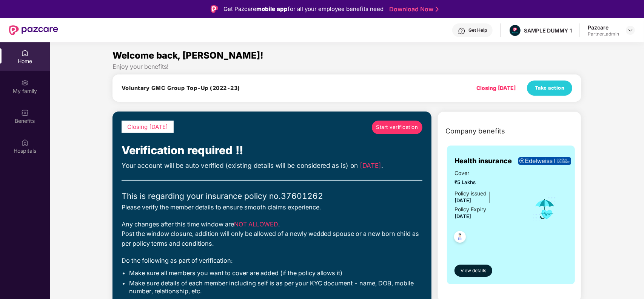 The width and height of the screenshot is (644, 299). What do you see at coordinates (397, 127) in the screenshot?
I see `a: Start verification` at bounding box center [397, 127].